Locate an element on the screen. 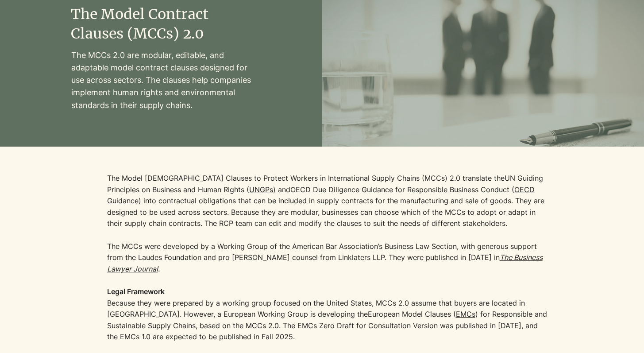 This screenshot has width=644, height=353. a: UNGPs is located at coordinates (261, 189).